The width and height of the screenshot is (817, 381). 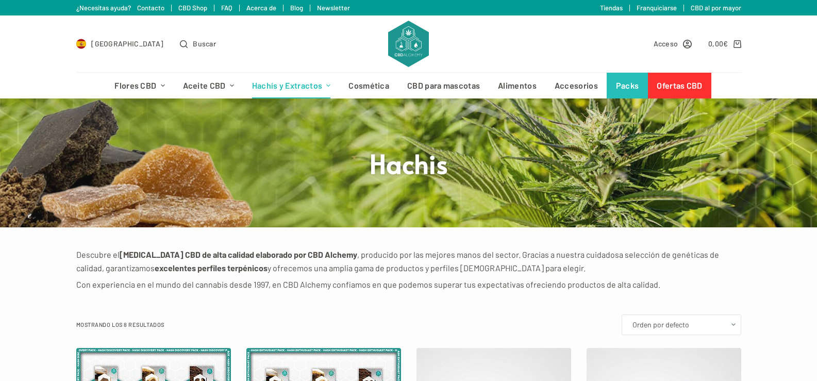 What do you see at coordinates (657, 8) in the screenshot?
I see `a: Franquiciarse` at bounding box center [657, 8].